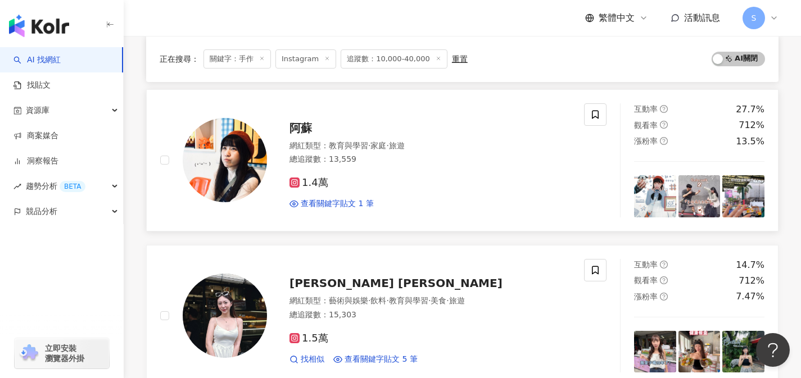 The width and height of the screenshot is (801, 378). What do you see at coordinates (36, 136) in the screenshot?
I see `a: 商案媒合` at bounding box center [36, 136].